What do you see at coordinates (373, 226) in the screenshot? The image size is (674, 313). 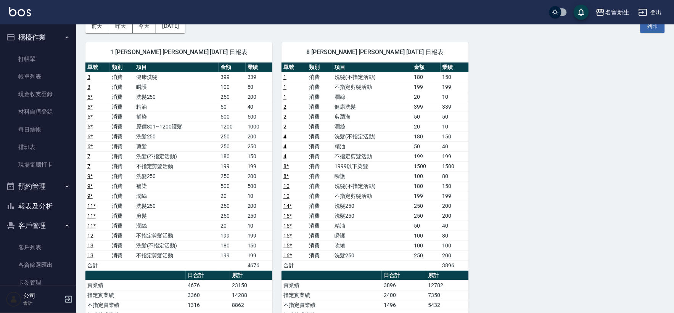 I see `td: 精油` at bounding box center [373, 226].